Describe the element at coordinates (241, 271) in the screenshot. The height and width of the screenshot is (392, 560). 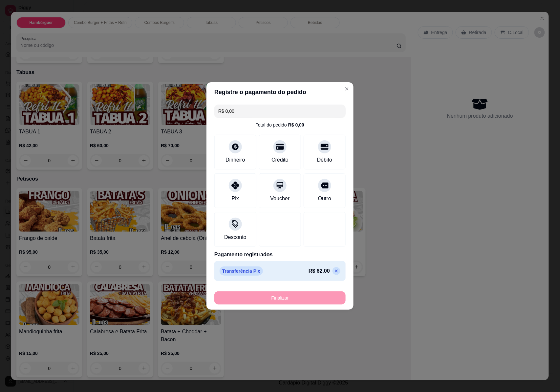
I see `p: Transferência Pix` at that location.